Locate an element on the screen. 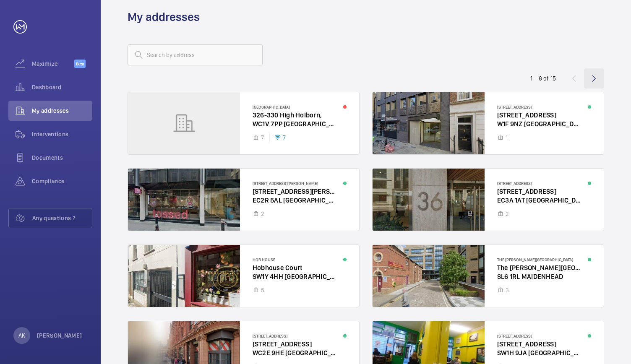 This screenshot has height=364, width=631. span: Maximize is located at coordinates (53, 64).